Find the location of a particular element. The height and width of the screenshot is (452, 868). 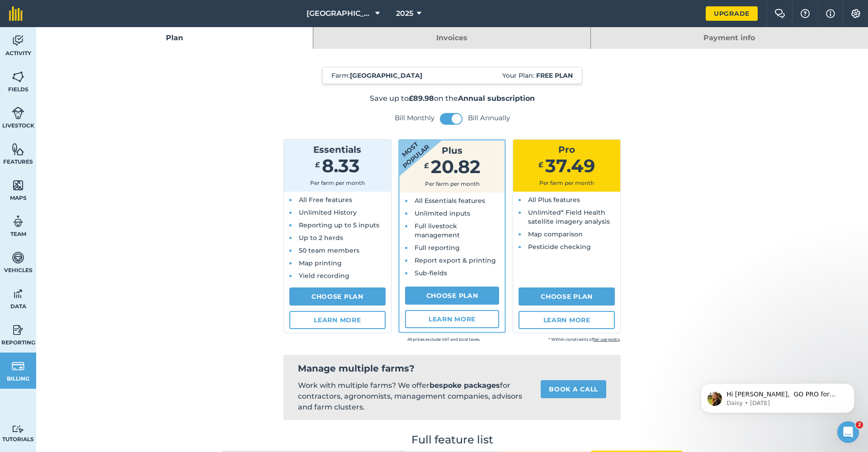

span: Plus is located at coordinates (452, 150).